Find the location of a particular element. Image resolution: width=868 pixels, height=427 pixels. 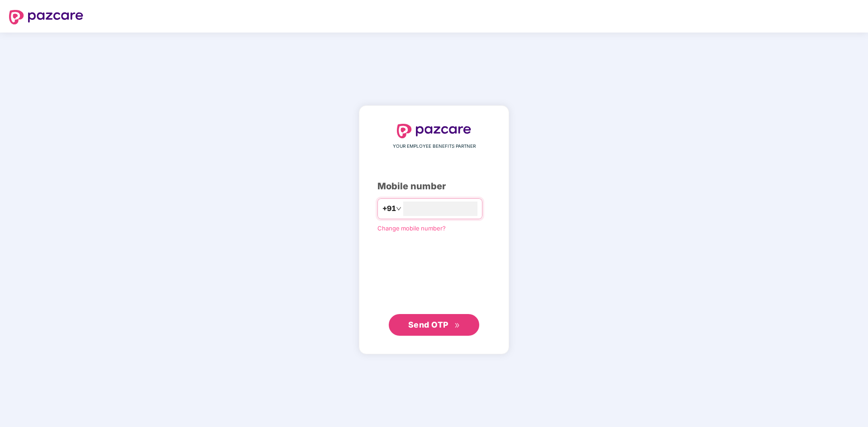

span: Send OTP is located at coordinates (428, 324).